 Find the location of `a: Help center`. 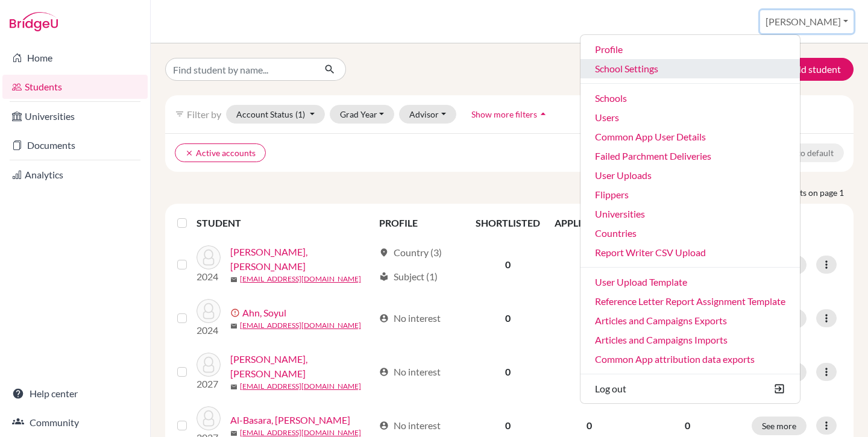

a: Help center is located at coordinates (75, 394).